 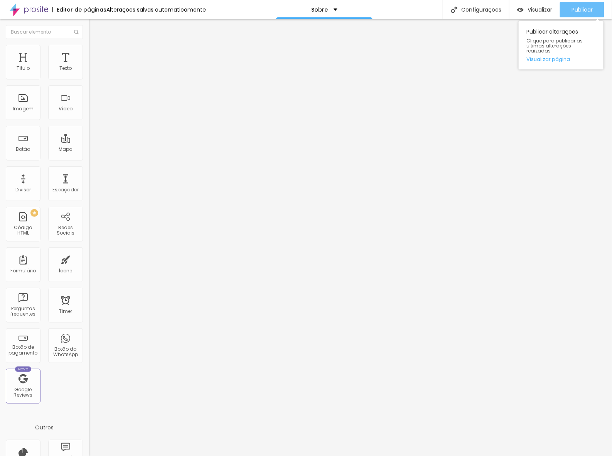 What do you see at coordinates (23, 392) in the screenshot?
I see `div: Google Reviews` at bounding box center [23, 392].